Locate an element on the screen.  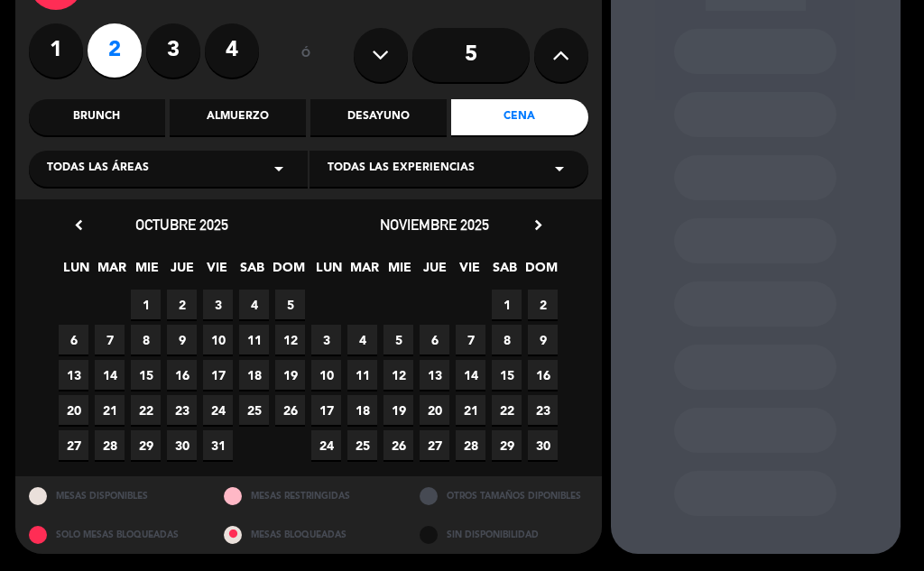
label: 1 is located at coordinates (56, 50).